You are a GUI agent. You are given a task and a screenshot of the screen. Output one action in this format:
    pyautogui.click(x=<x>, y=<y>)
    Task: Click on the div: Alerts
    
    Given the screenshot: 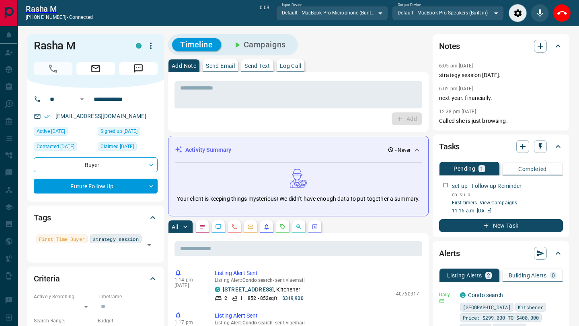 What is the action you would take?
    pyautogui.click(x=501, y=254)
    